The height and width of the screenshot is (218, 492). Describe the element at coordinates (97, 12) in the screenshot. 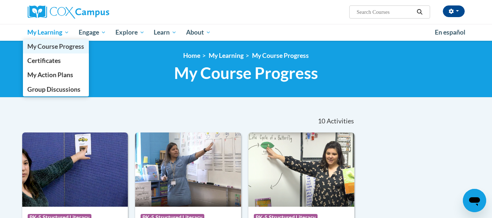

I see `a: Cox Campus` at that location.